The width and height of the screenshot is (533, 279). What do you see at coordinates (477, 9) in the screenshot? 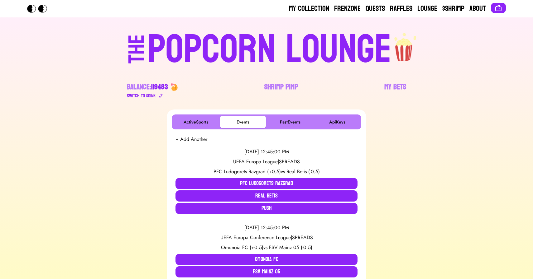
I see `a: About` at bounding box center [477, 9].